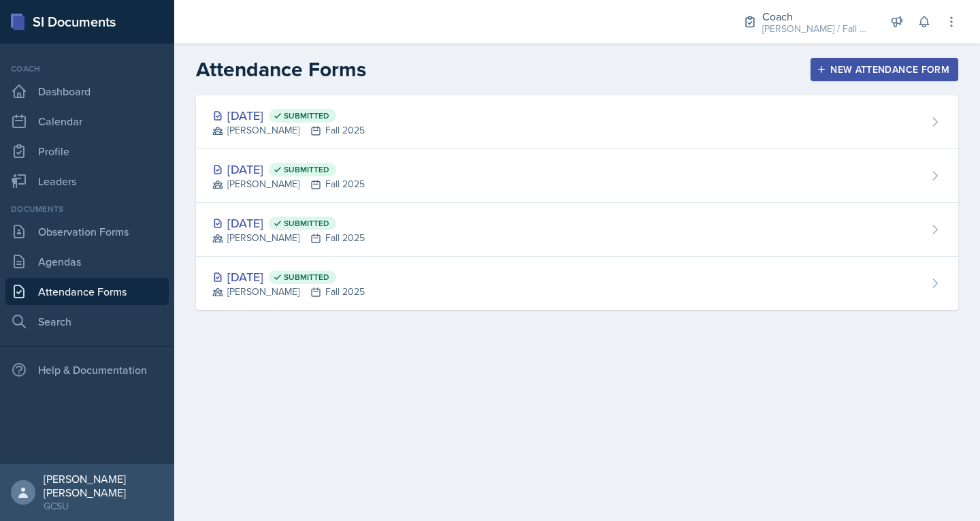 This screenshot has width=980, height=521. Describe the element at coordinates (87, 121) in the screenshot. I see `a: Calendar` at that location.